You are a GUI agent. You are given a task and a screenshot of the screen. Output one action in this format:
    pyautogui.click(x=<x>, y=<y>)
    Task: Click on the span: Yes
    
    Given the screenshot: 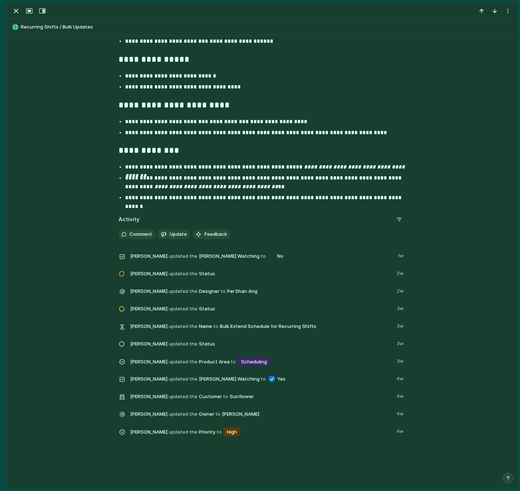 What is the action you would take?
    pyautogui.click(x=281, y=379)
    